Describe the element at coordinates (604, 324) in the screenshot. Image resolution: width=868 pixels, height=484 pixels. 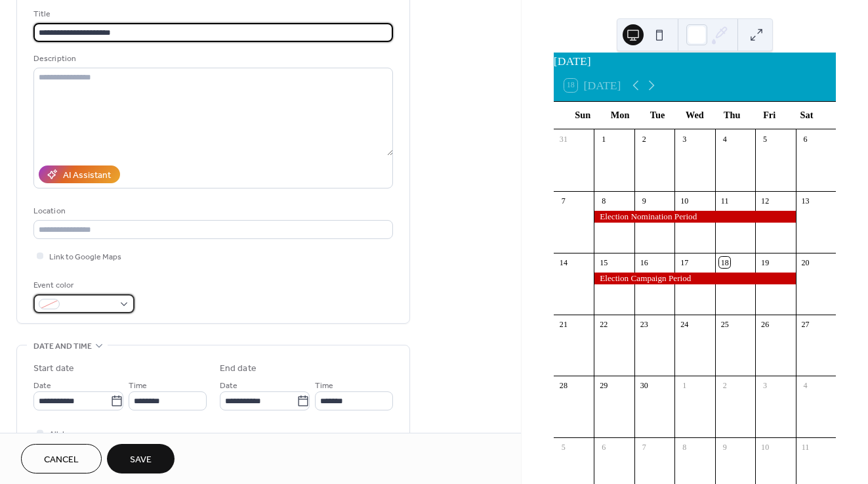
I see `div: 22` at that location.